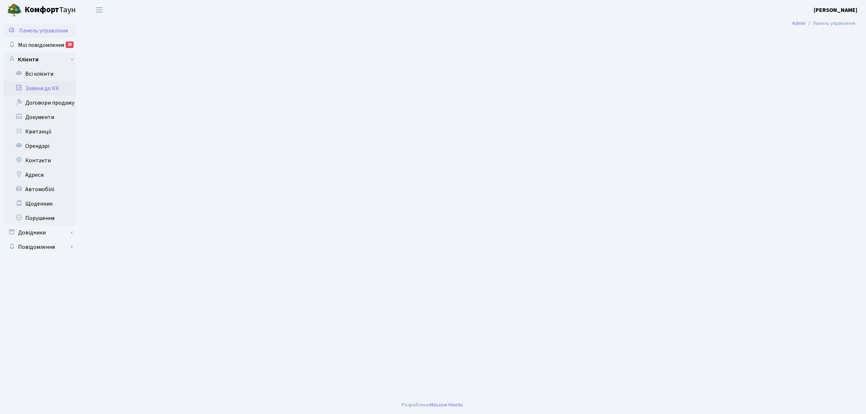 The width and height of the screenshot is (866, 414). Describe the element at coordinates (831, 23) in the screenshot. I see `li: Панель управління` at that location.